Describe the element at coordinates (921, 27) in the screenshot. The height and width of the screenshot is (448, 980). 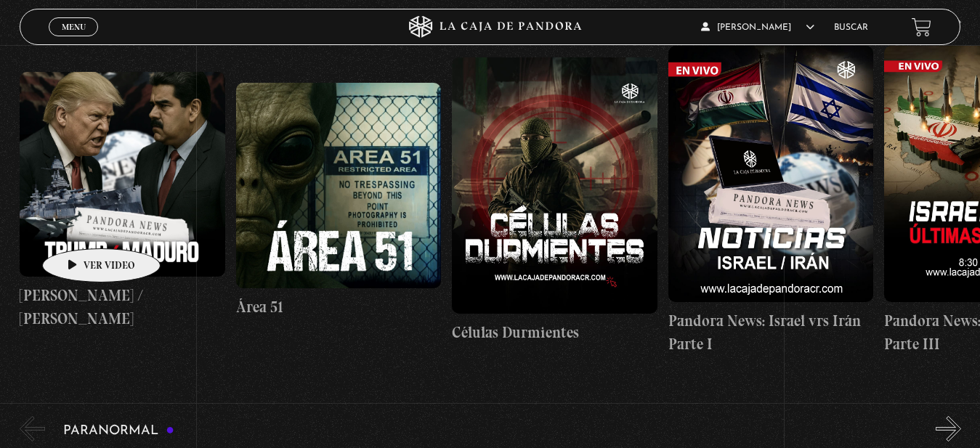
I see `a: View your shopping cart` at that location.